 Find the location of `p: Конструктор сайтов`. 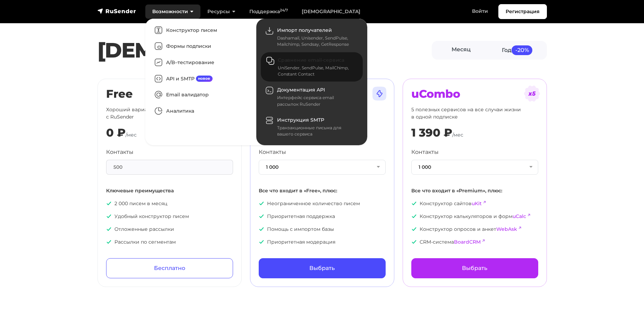

p: Конструктор сайтов is located at coordinates (475, 203).